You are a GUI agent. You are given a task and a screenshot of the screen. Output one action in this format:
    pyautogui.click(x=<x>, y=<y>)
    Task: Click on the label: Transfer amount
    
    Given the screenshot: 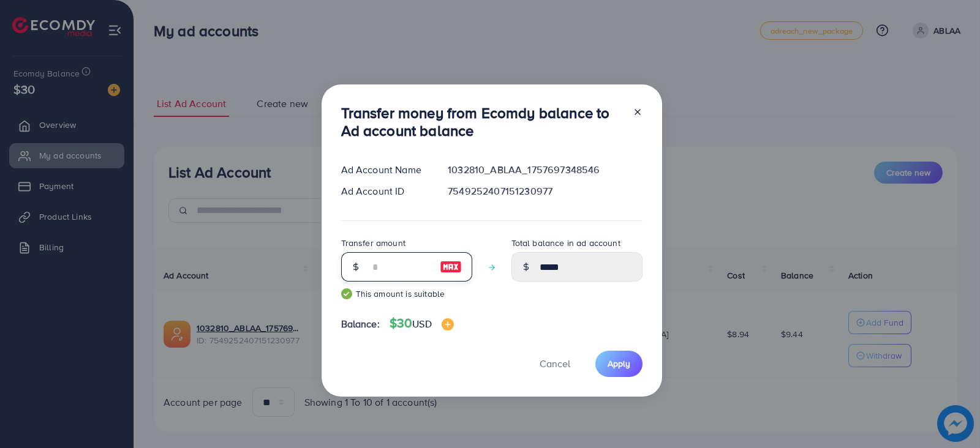 What is the action you would take?
    pyautogui.click(x=373, y=243)
    